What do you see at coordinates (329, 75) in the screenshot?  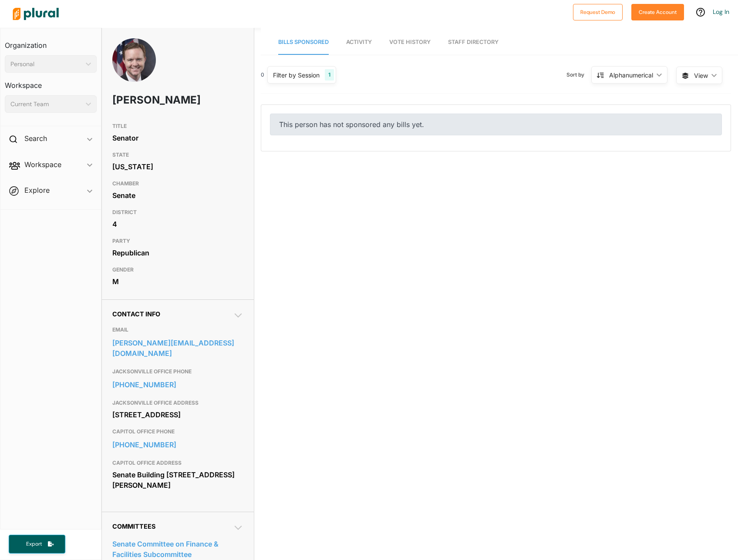 I see `div: 1` at bounding box center [329, 75].